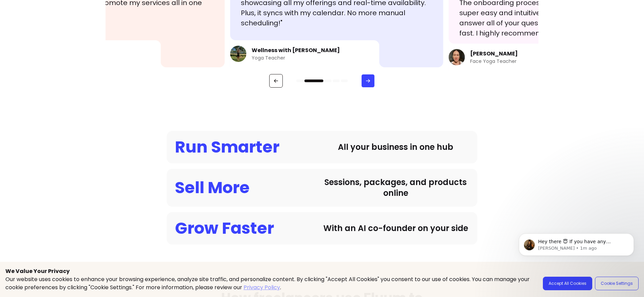 Image resolution: width=644 pixels, height=297 pixels. I want to click on div: With an AI co-founder on your side, so click(395, 228).